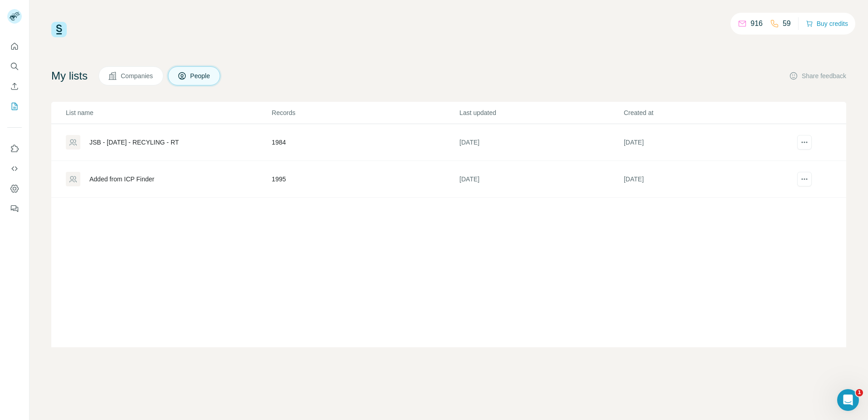  Describe the element at coordinates (827, 24) in the screenshot. I see `button: Buy credits` at that location.